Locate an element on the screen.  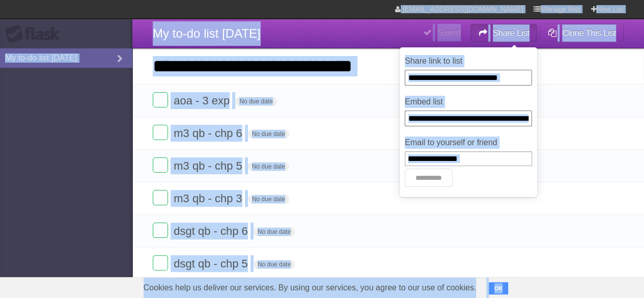
span: m3 qb - chp 3 is located at coordinates (209, 198).